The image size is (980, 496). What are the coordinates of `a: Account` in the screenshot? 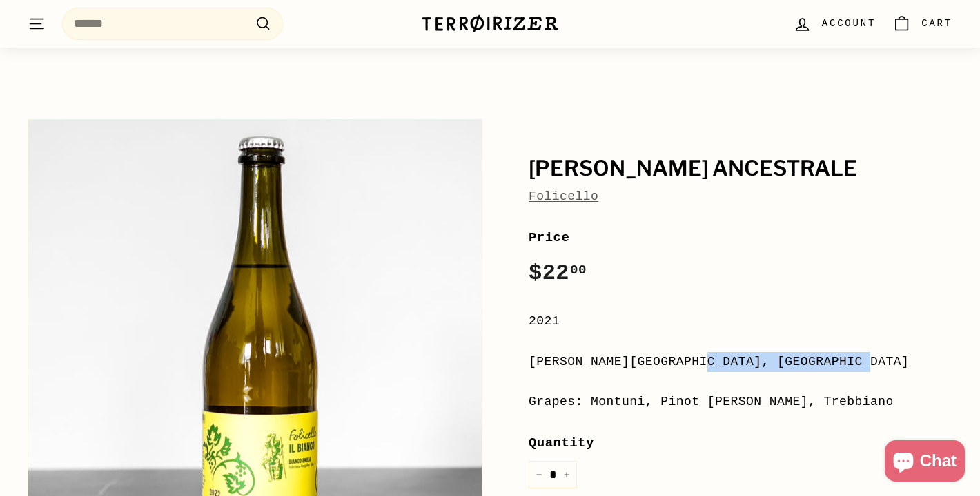 It's located at (834, 23).